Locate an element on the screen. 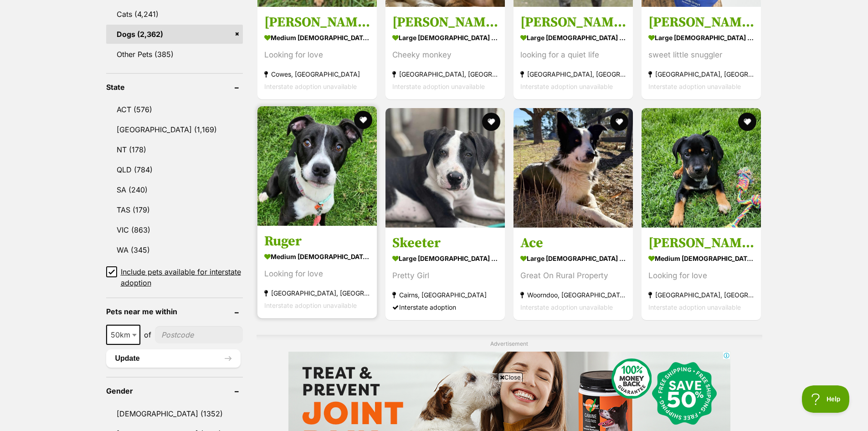 Image resolution: width=868 pixels, height=431 pixels. img: Ace - Border Collie Dog is located at coordinates (573, 168).